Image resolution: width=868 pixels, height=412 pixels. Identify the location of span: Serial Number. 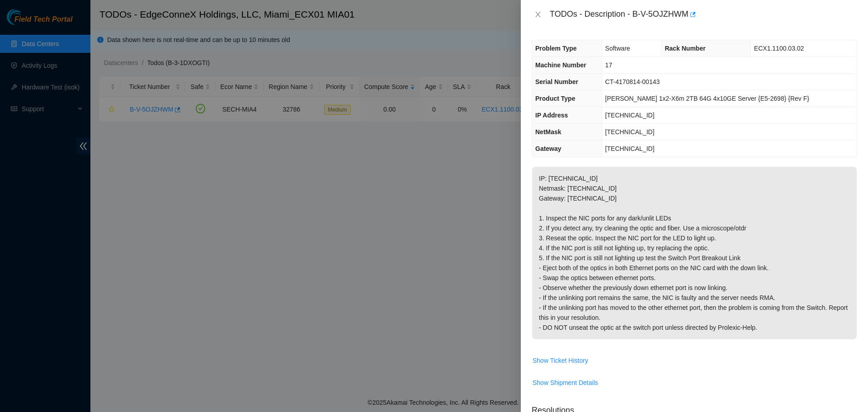
(556, 81).